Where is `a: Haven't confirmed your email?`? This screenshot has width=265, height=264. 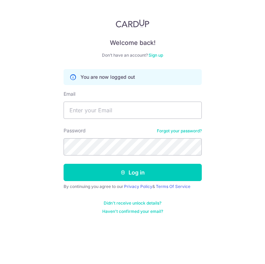 a: Haven't confirmed your email? is located at coordinates (133, 212).